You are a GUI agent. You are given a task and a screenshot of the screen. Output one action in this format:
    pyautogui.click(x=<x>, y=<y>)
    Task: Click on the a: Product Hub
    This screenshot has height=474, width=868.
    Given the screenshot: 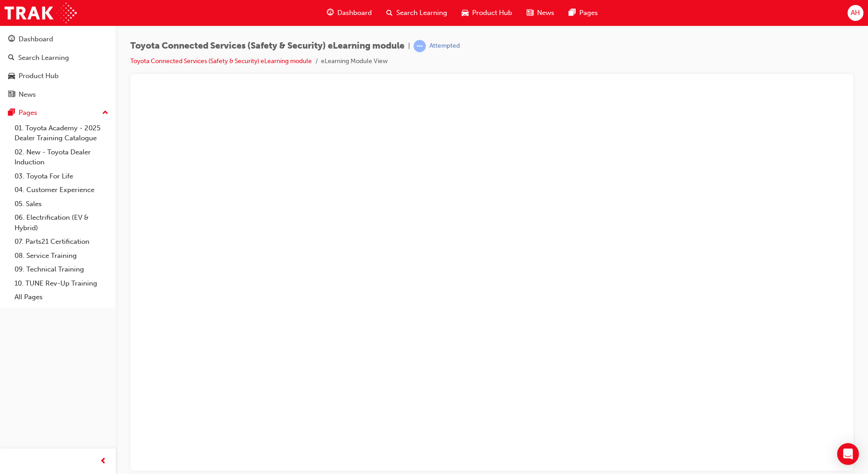 What is the action you would take?
    pyautogui.click(x=58, y=76)
    